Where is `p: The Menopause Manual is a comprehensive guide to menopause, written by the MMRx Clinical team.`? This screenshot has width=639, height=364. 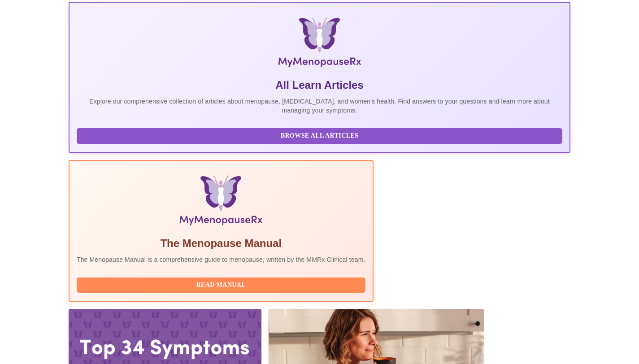
p: The Menopause Manual is a comprehensive guide to menopause, written by the MMRx Clinical team. is located at coordinates (221, 259).